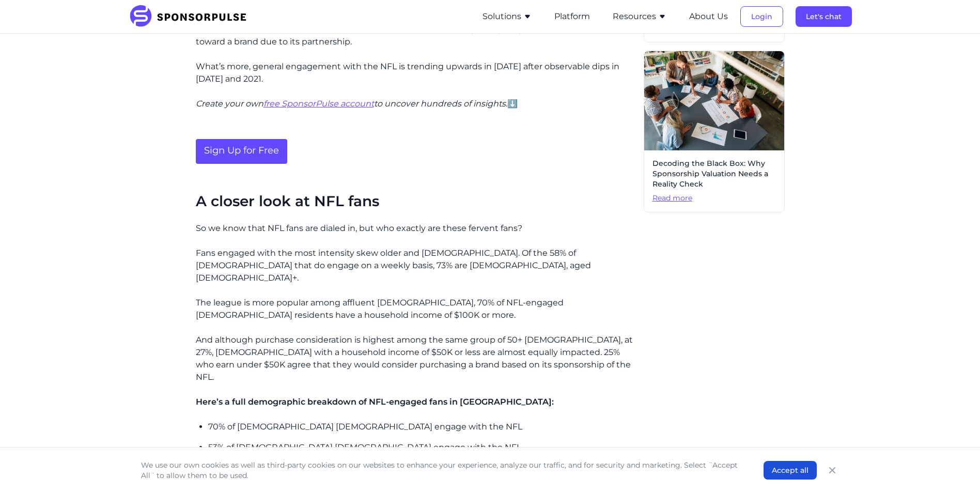  Describe the element at coordinates (191, 16) in the screenshot. I see `img: SponsorPulse` at that location.